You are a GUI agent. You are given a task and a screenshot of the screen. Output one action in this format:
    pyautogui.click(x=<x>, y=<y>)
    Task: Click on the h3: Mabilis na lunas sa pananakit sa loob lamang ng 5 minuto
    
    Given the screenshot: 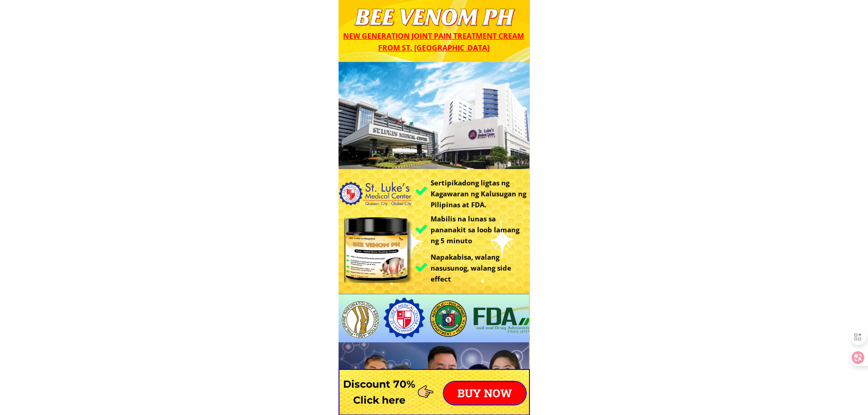 What is the action you would take?
    pyautogui.click(x=479, y=229)
    